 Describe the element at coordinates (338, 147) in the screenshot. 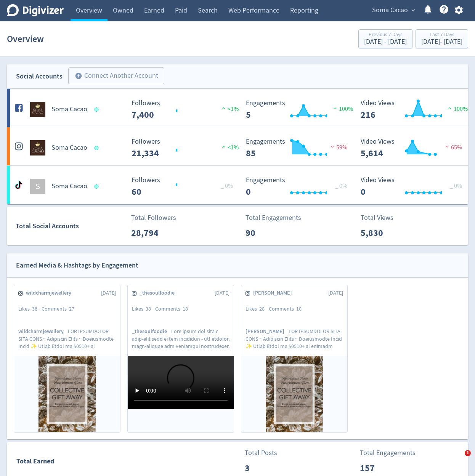

I see `span: 59%` at that location.